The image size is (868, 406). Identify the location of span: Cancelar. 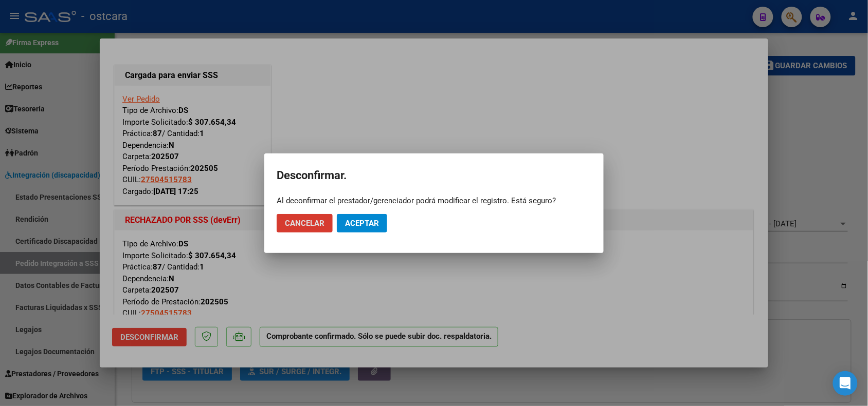
(304, 224).